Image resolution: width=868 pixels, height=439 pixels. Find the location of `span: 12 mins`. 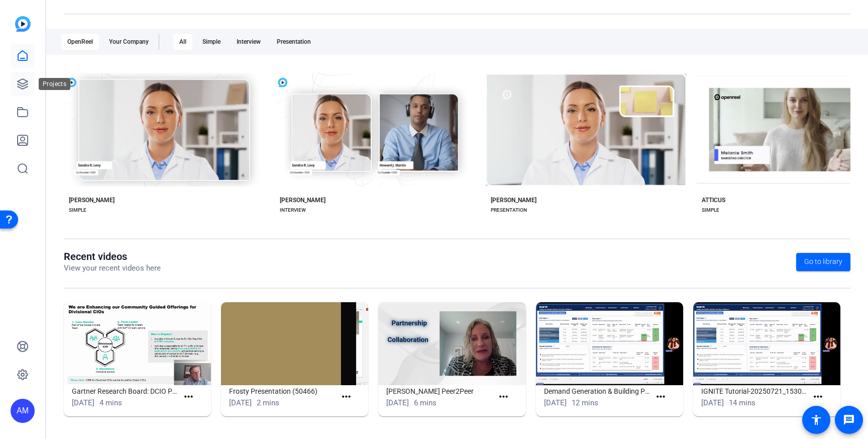

span: 12 mins is located at coordinates (584, 403).